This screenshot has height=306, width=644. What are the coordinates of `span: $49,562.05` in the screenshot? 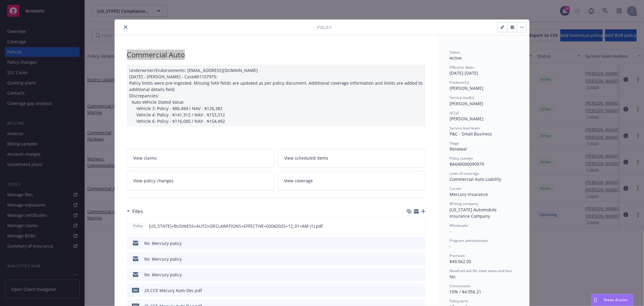 It's located at (460, 261).